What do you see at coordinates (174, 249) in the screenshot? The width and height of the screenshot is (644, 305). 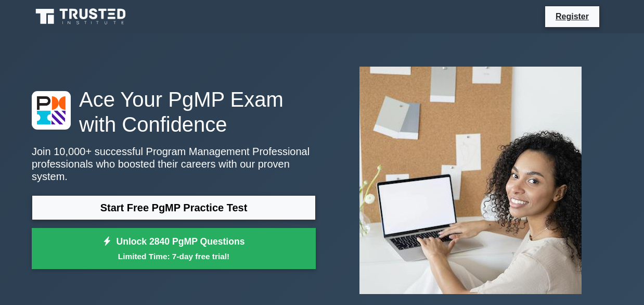 I see `a: Unlock 2840 PgMP QuestionsLimited Time: 7-day free trial!` at bounding box center [174, 249].